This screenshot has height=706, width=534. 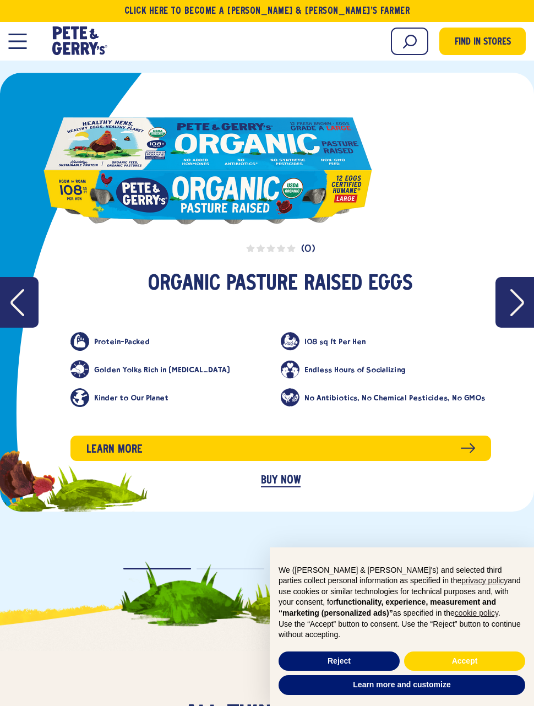 What do you see at coordinates (465, 661) in the screenshot?
I see `button: Accept` at bounding box center [465, 661].